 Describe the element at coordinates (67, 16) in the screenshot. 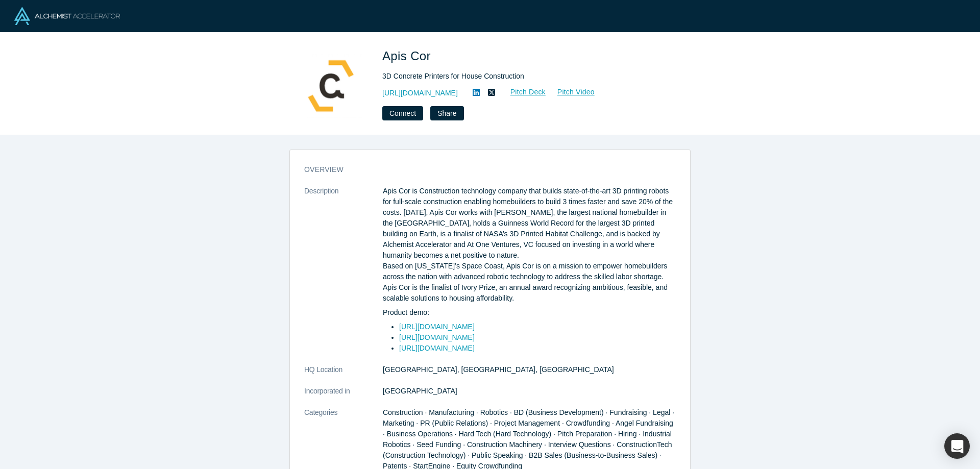

I see `img: Alchemist Logo` at that location.